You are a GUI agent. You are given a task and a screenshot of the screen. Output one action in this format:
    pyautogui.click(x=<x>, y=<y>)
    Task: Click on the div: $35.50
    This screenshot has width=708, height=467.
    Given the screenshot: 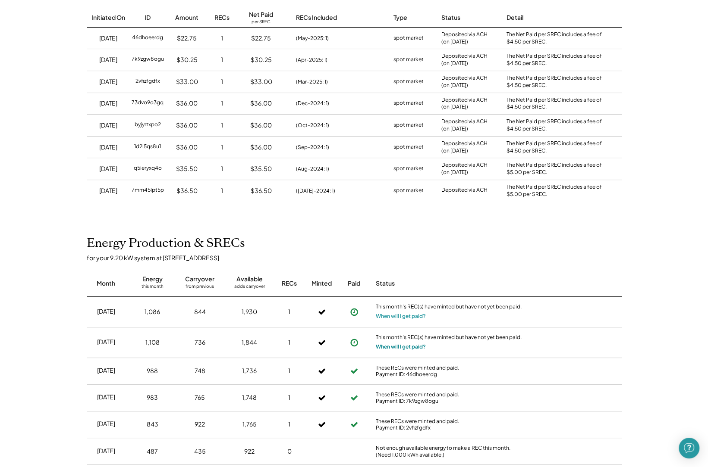 What is the action you would take?
    pyautogui.click(x=187, y=169)
    